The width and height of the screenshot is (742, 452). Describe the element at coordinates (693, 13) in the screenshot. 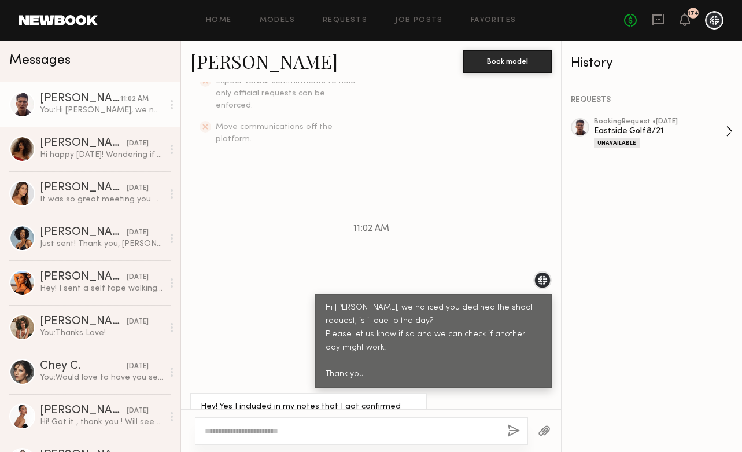

I see `div: 174` at that location.